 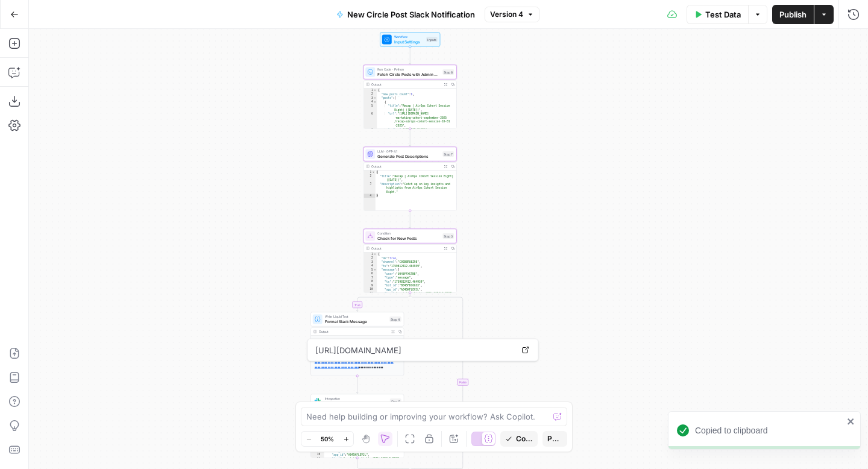 What do you see at coordinates (382, 302) in the screenshot?
I see `g: Edge from step_3 to step_4` at bounding box center [382, 302].